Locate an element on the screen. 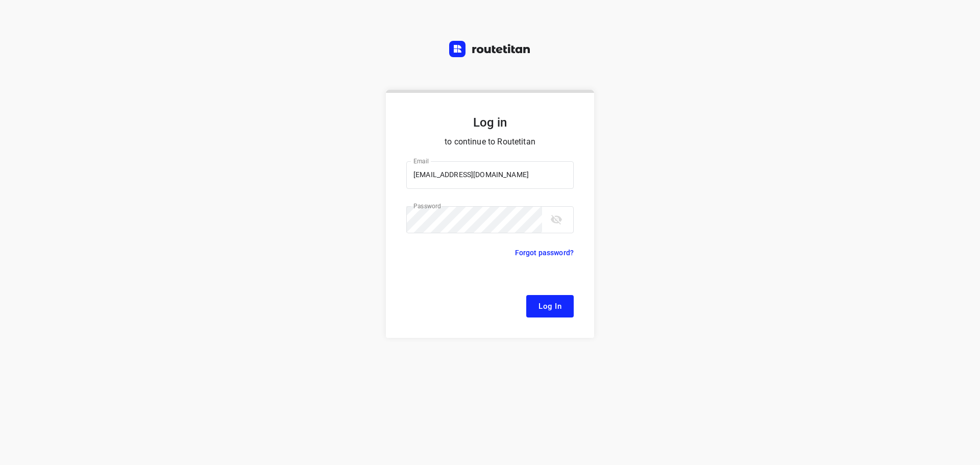 This screenshot has height=465, width=980. img: Routetitan is located at coordinates (490, 49).